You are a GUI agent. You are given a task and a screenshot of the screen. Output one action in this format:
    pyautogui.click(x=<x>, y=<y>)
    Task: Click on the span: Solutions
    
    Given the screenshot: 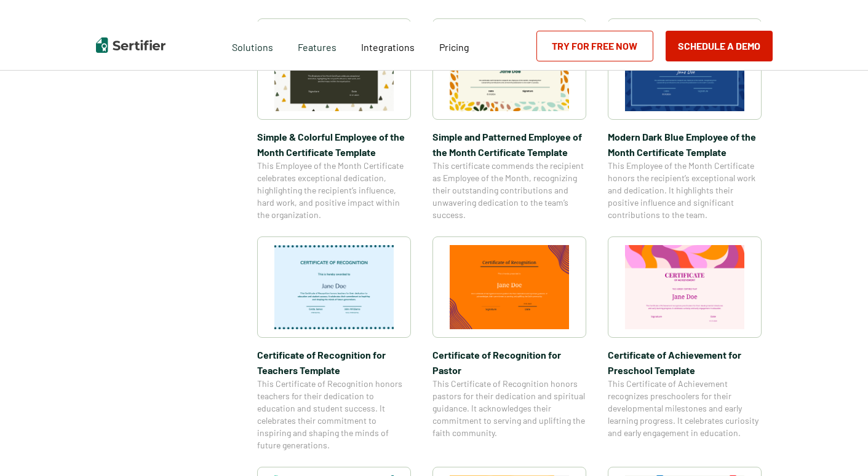 What is the action you would take?
    pyautogui.click(x=252, y=45)
    